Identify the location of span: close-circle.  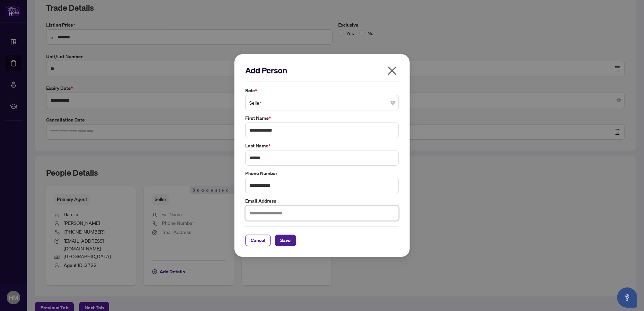
(393, 103).